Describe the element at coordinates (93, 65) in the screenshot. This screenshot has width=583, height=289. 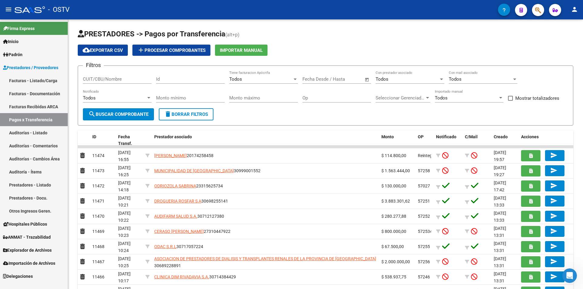
I see `h3: Filtros` at that location.